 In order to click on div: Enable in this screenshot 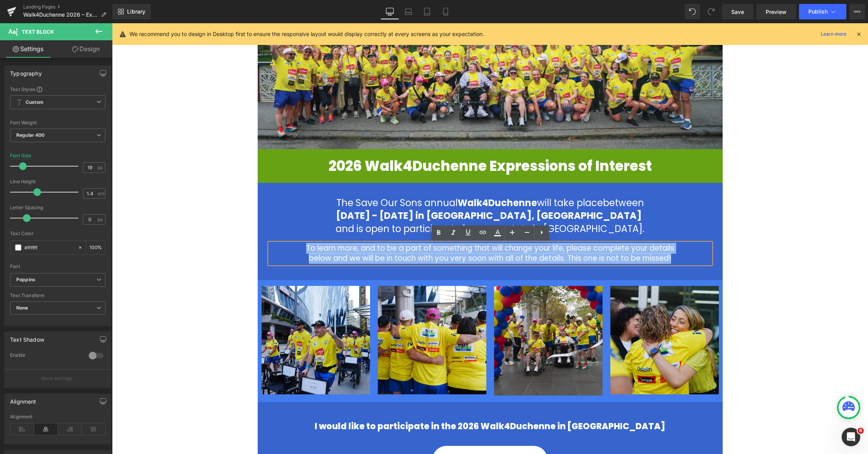, I will do `click(46, 356)`.